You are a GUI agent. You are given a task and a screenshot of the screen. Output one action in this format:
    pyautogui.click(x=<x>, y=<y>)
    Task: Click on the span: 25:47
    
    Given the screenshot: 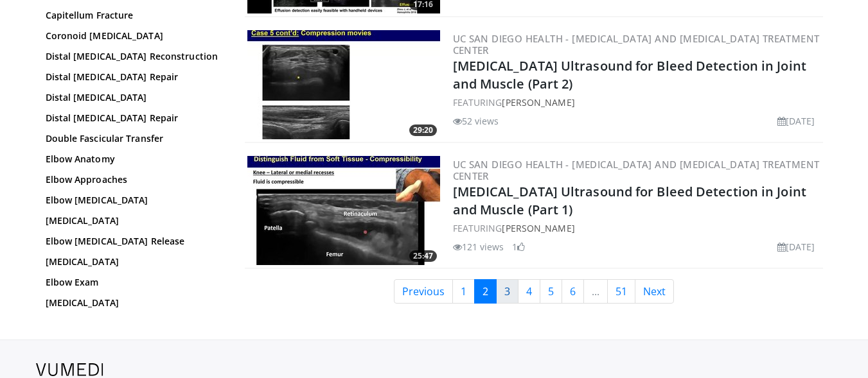 What is the action you would take?
    pyautogui.click(x=423, y=256)
    